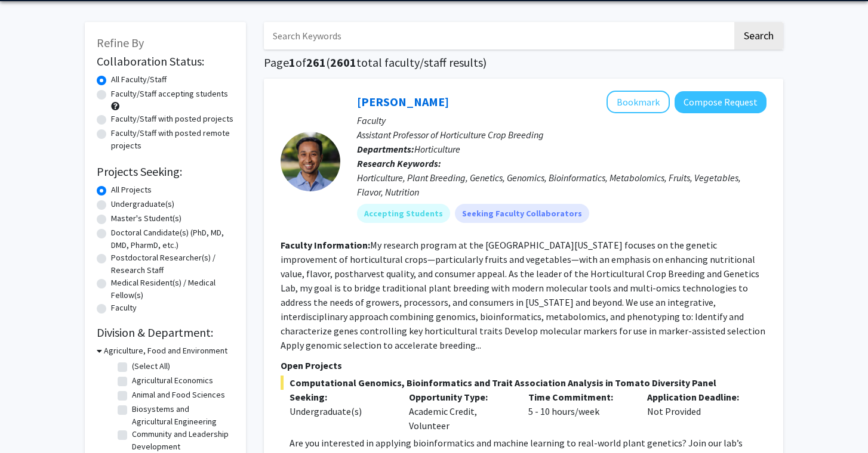 The image size is (868, 453). I want to click on span: 2601, so click(343, 62).